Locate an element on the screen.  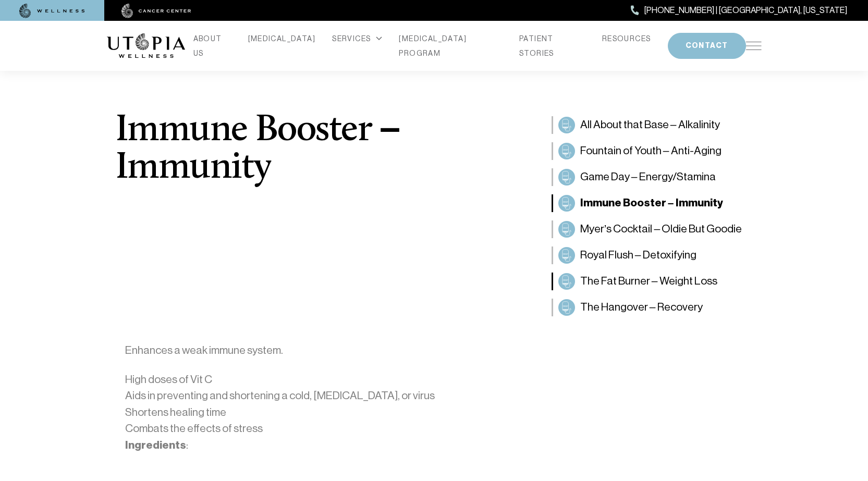
a: RESOURCES is located at coordinates (627, 38).